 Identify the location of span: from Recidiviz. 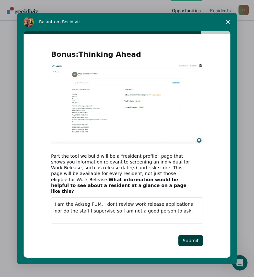
(66, 22).